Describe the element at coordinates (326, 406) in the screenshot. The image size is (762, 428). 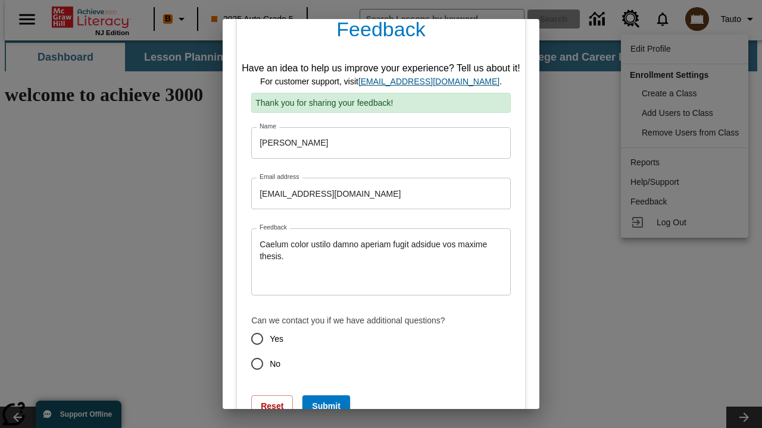
I see `button: Submit` at that location.